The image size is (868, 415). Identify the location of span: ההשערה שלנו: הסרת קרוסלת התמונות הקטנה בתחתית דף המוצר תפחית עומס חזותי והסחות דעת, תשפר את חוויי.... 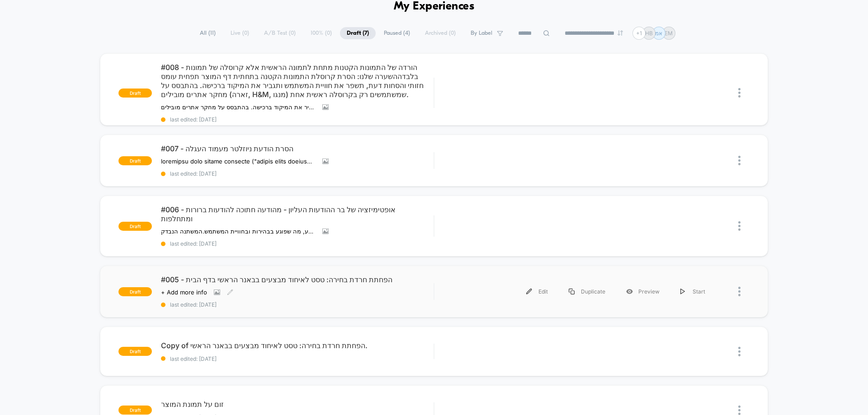
(239, 107).